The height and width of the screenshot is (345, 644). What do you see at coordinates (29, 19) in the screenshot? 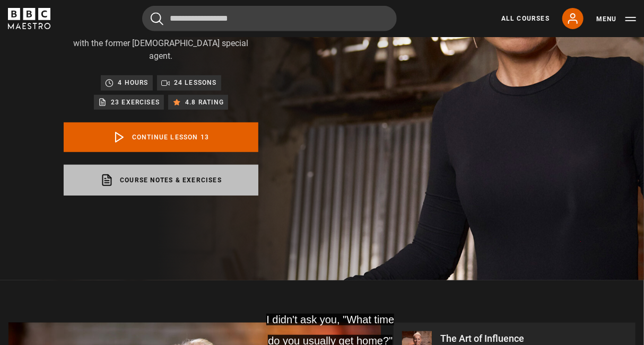
I see `svg: BBC Maestro` at bounding box center [29, 19].